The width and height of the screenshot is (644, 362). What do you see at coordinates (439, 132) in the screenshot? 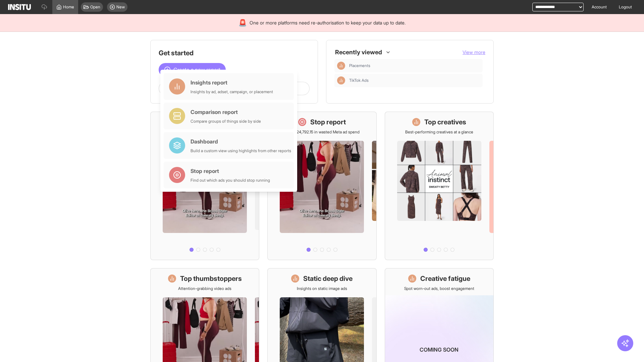
I see `p: Best-performing creatives at a glance` at bounding box center [439, 132].